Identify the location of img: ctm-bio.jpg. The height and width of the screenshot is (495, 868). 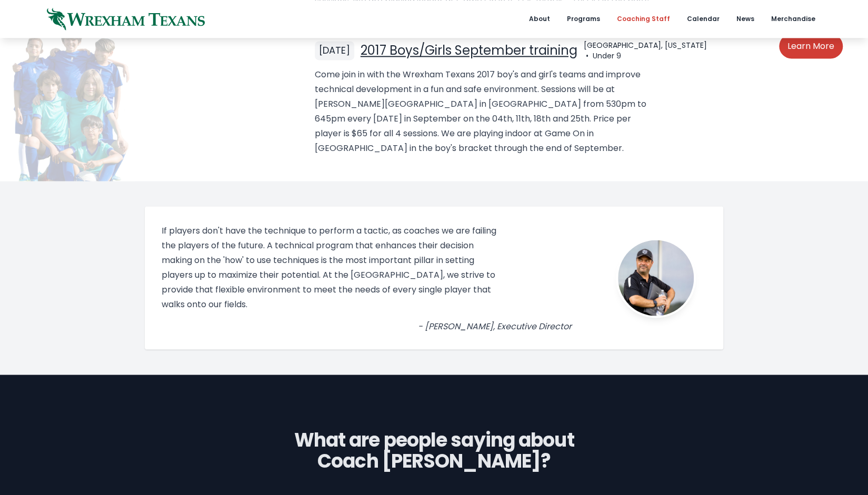
(656, 278).